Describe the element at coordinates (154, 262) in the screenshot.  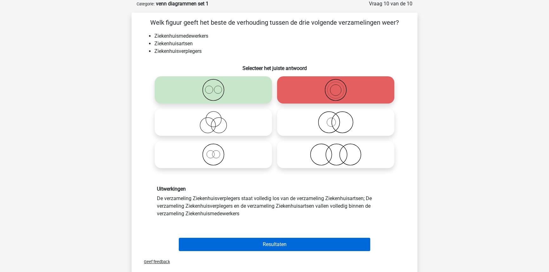
I see `span: Geef feedback` at that location.